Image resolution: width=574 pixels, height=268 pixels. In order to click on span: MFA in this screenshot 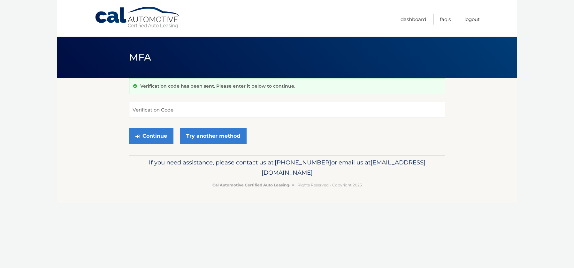, I will do `click(140, 57)`.